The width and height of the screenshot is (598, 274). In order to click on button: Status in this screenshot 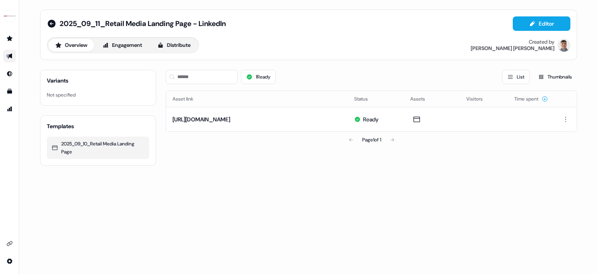, I will do `click(366, 99)`.